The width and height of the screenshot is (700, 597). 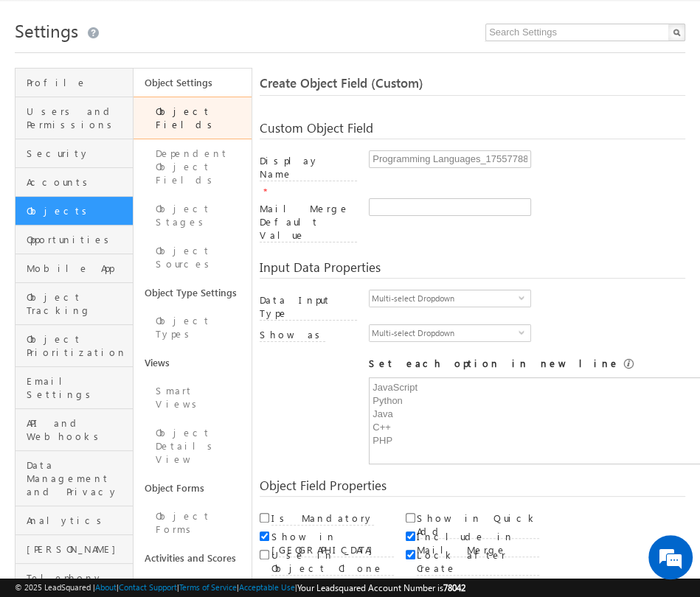 I want to click on a: Is Mandatory, so click(x=322, y=518).